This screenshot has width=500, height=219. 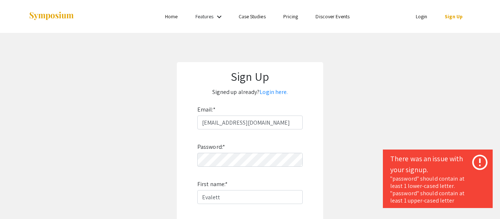 What do you see at coordinates (453, 16) in the screenshot?
I see `a: Sign Up` at bounding box center [453, 16].